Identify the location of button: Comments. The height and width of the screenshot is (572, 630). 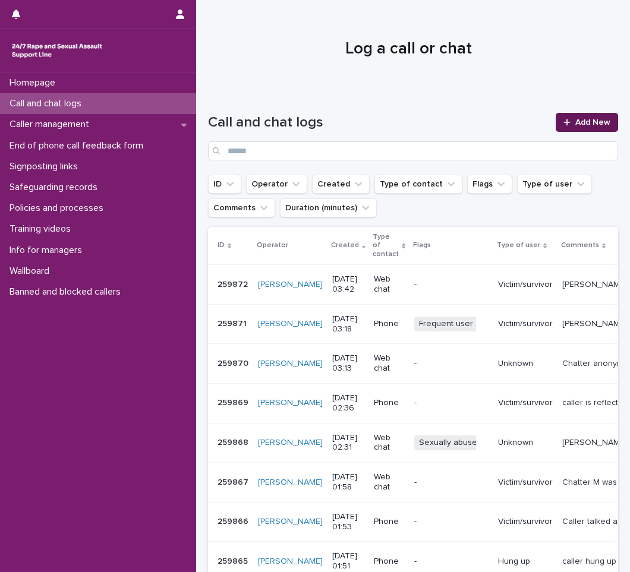
(241, 208).